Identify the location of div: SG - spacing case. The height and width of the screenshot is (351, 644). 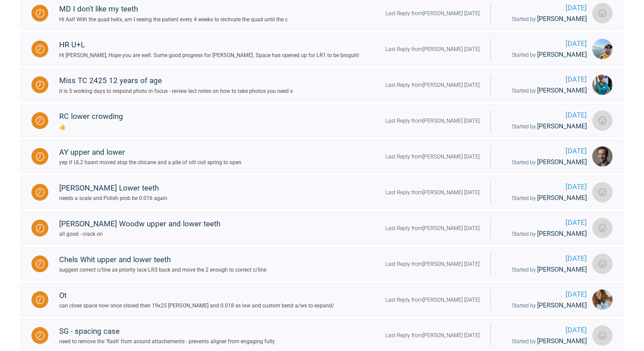
(167, 332).